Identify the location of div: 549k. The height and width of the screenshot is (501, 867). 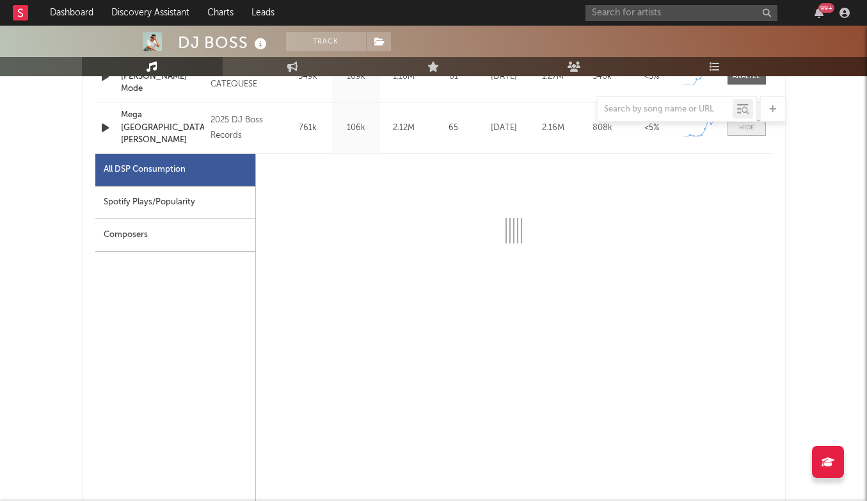
(308, 77).